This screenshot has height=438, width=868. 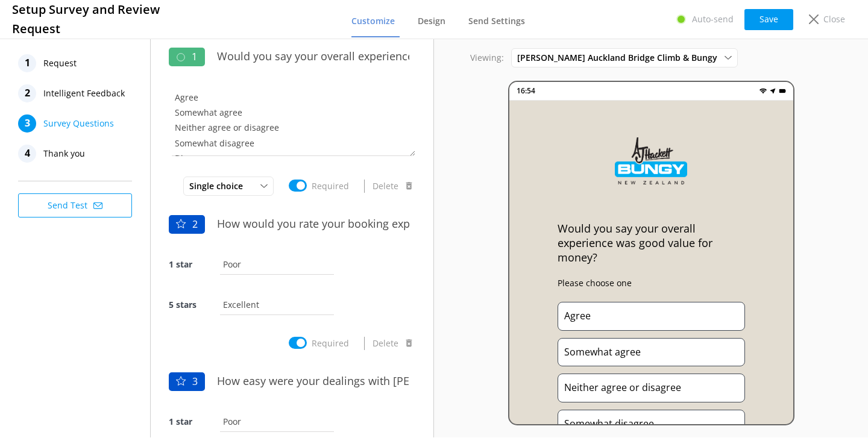 What do you see at coordinates (84, 93) in the screenshot?
I see `span: Intelligent Feedback` at bounding box center [84, 93].